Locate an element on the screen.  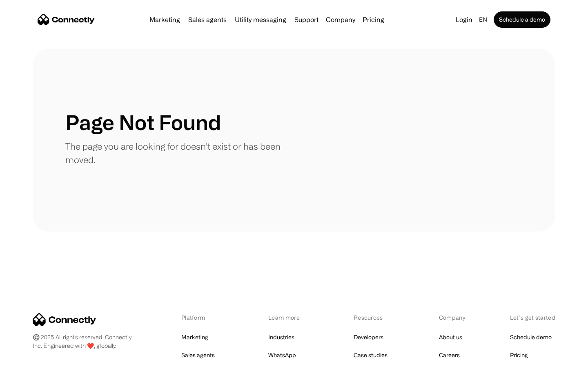
ul: Language list is located at coordinates (33, 358).